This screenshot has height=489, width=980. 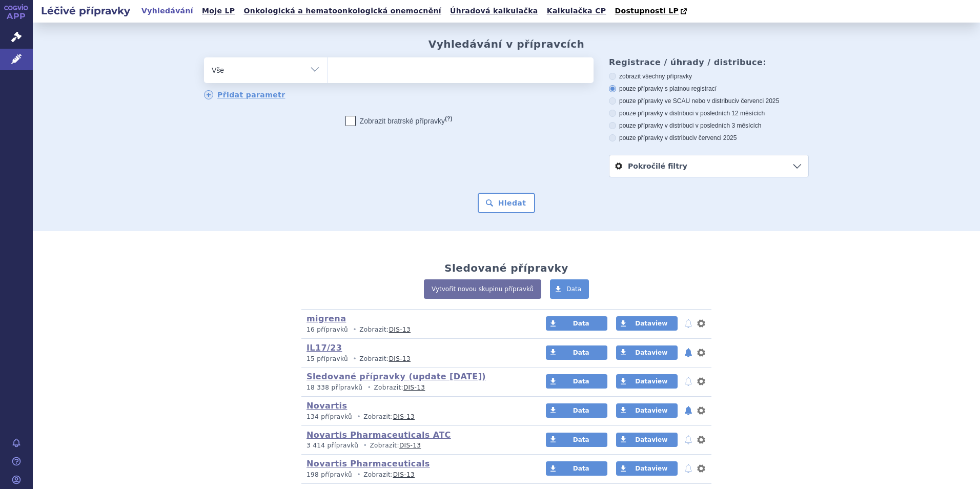 I want to click on label: pouze přípravky v distribuci v posledních 12 měsících, so click(x=709, y=113).